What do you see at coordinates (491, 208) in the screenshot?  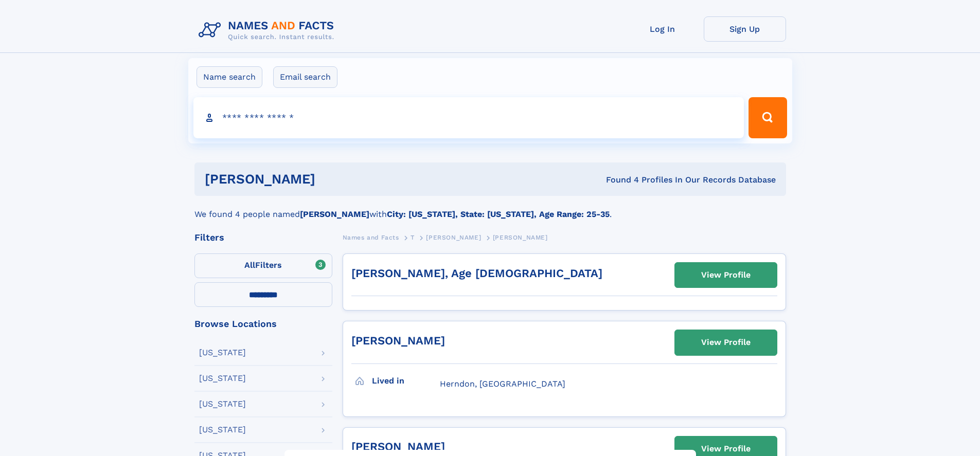 I see `div: We found 4 people named with .` at bounding box center [491, 208].